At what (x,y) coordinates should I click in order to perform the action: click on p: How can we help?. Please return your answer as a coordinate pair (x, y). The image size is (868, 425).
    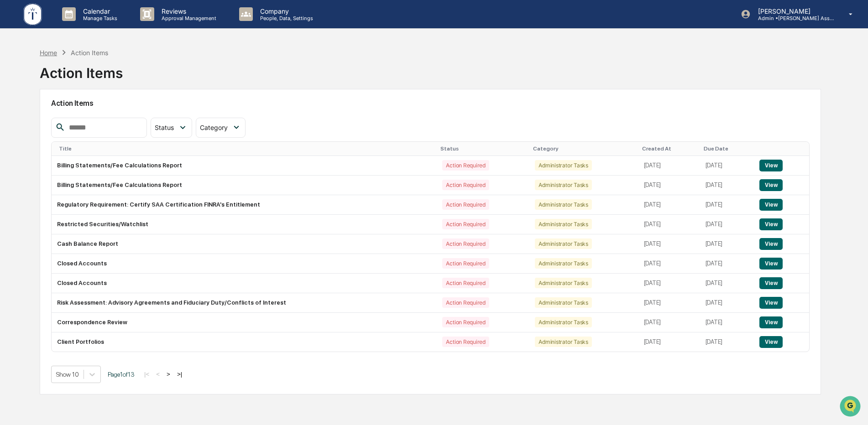
    Looking at the image, I should click on (88, 27).